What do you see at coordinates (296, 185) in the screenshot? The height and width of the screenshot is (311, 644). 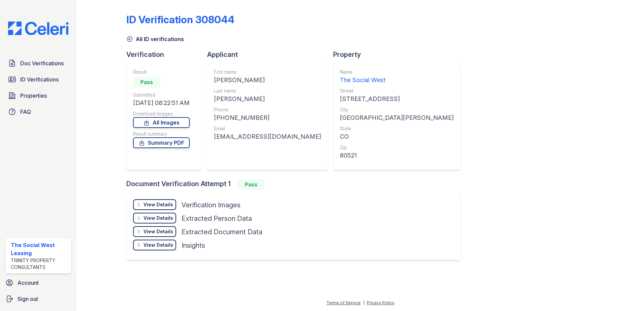 I see `div: Document Verification Attempt 1` at bounding box center [296, 185].